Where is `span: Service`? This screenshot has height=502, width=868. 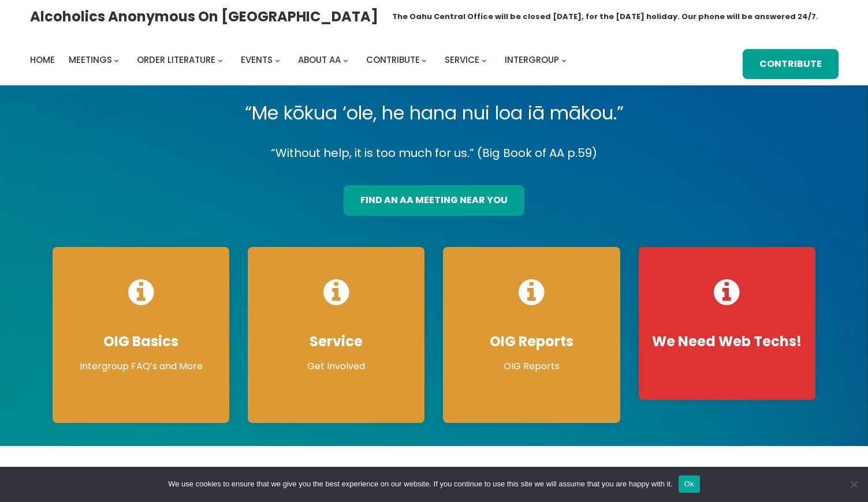
span: Service is located at coordinates (462, 60).